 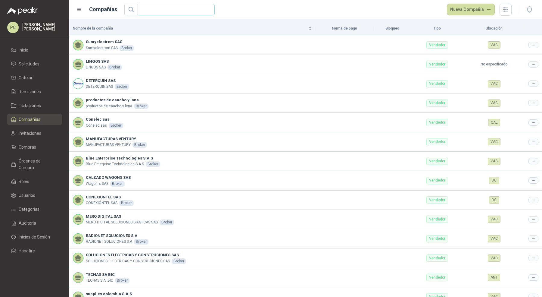 What do you see at coordinates (190, 28) in the screenshot?
I see `span: Nombre de la compañía` at bounding box center [190, 28].